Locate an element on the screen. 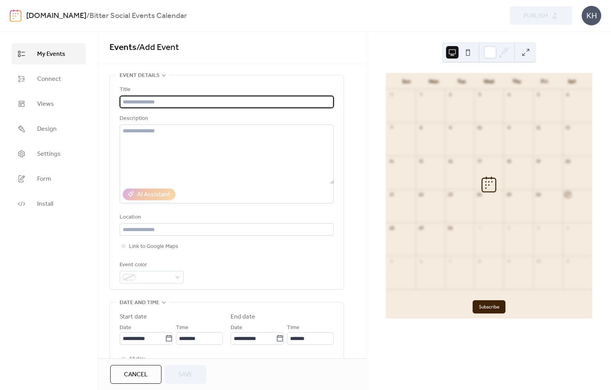  span: Install is located at coordinates (45, 204).